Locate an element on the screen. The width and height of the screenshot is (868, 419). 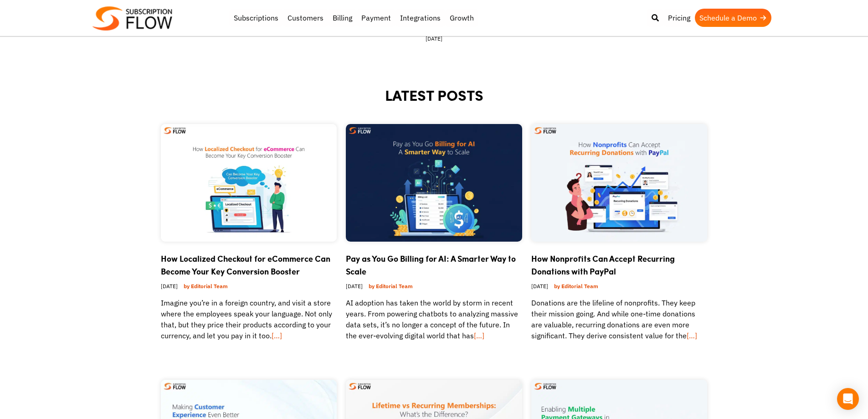
p: AI adoption has taken the world by storm in recent years. From powering chatbots to analyzing mas... is located at coordinates (434, 319).